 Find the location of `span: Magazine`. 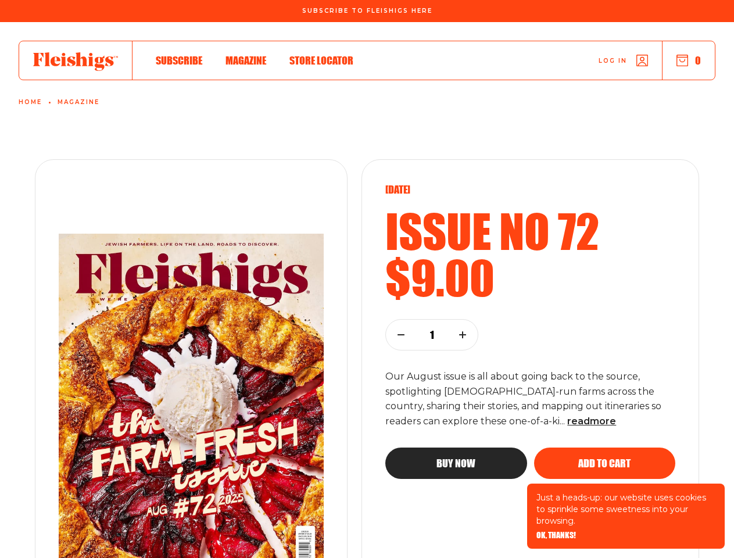

span: Magazine is located at coordinates (246, 60).